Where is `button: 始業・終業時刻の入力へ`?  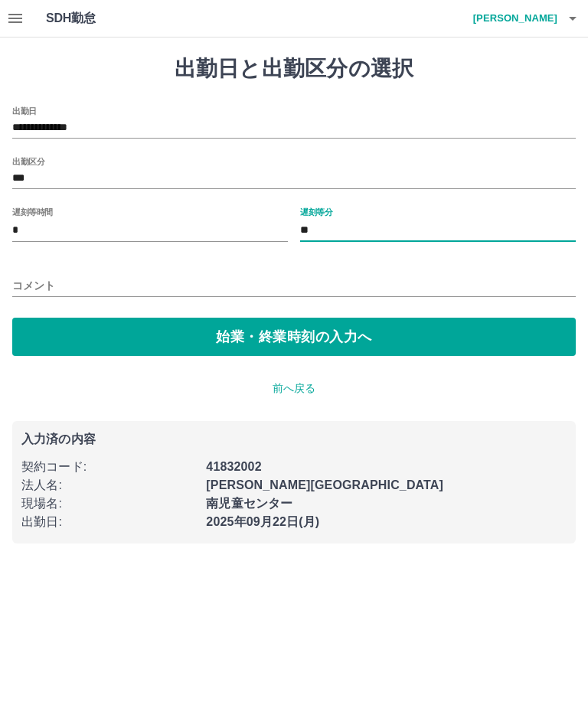
button: 始業・終業時刻の入力へ is located at coordinates (294, 337).